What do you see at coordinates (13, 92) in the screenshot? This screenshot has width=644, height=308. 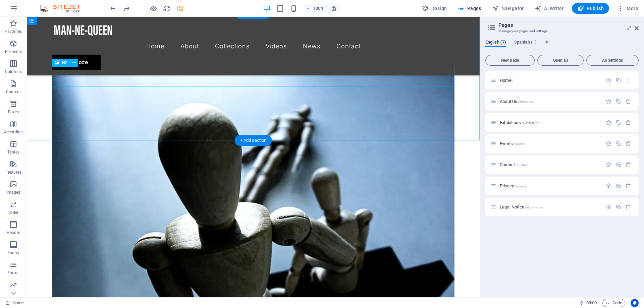 I see `p: Content` at bounding box center [13, 92].